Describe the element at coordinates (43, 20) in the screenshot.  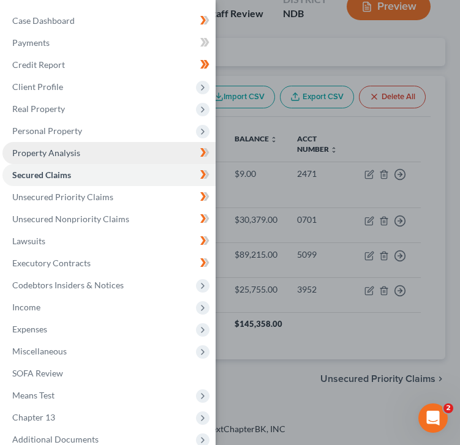
I see `span: Case Dashboard` at that location.